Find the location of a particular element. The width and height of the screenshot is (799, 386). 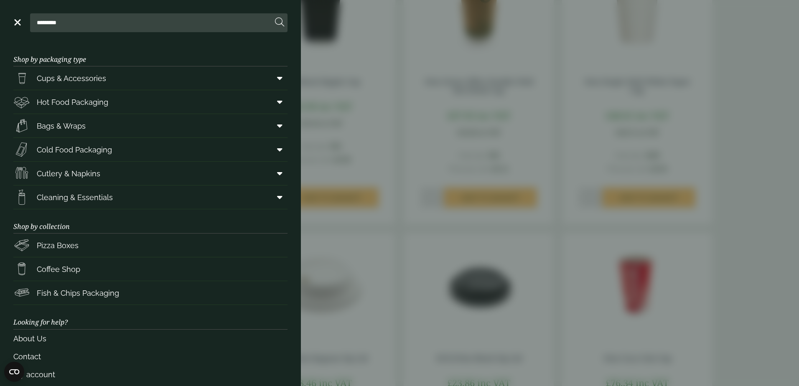

a: About Us is located at coordinates (150, 338).